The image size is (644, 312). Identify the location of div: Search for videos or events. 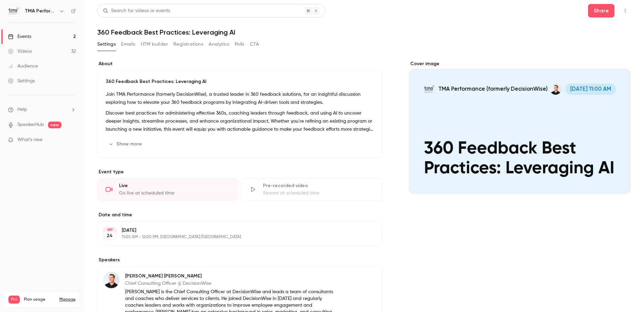
(137, 11).